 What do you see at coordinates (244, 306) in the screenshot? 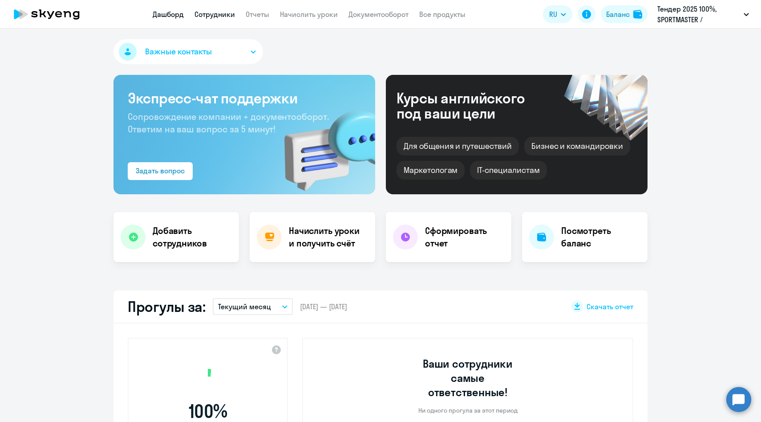
I see `p: Текущий месяц` at bounding box center [244, 306].